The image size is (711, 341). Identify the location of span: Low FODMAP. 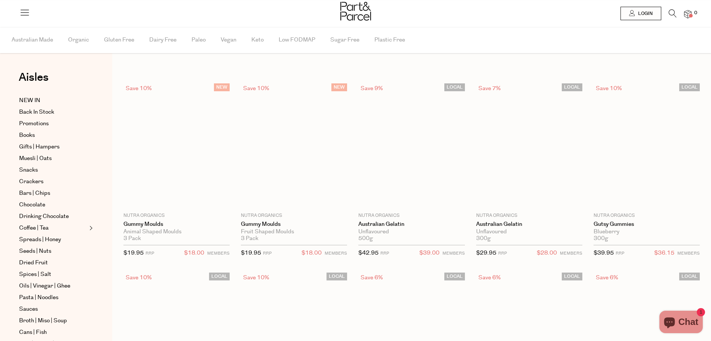
(297, 40).